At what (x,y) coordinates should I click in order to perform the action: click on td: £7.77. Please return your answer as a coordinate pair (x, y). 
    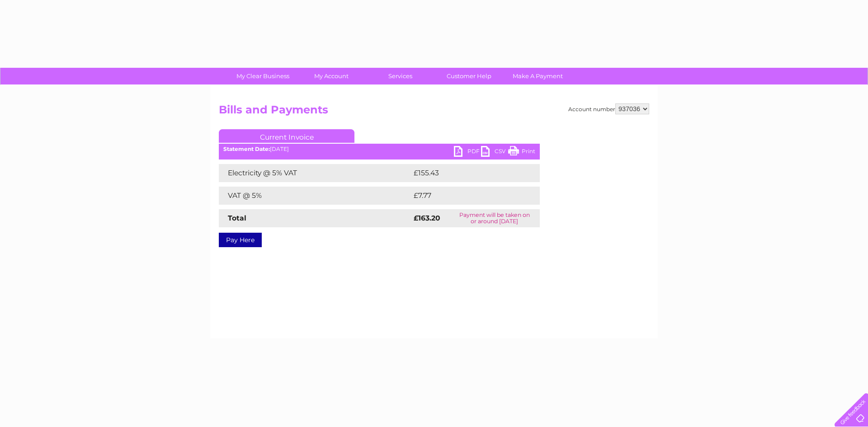
    Looking at the image, I should click on (465, 196).